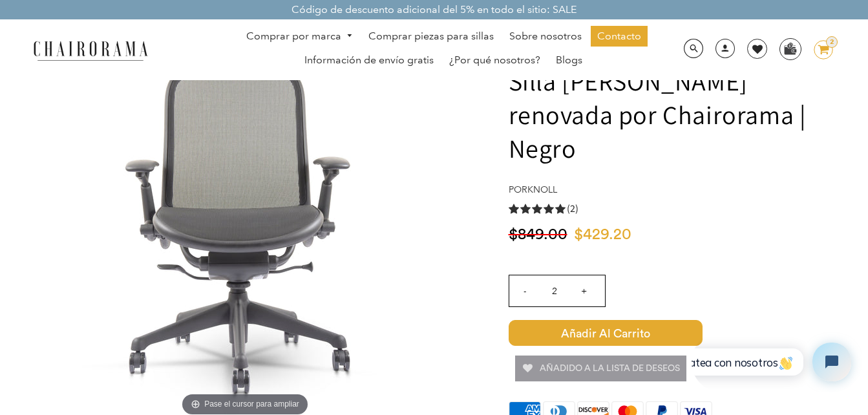  What do you see at coordinates (495, 60) in the screenshot?
I see `span: ¿Por qué nosotros?` at bounding box center [495, 60].